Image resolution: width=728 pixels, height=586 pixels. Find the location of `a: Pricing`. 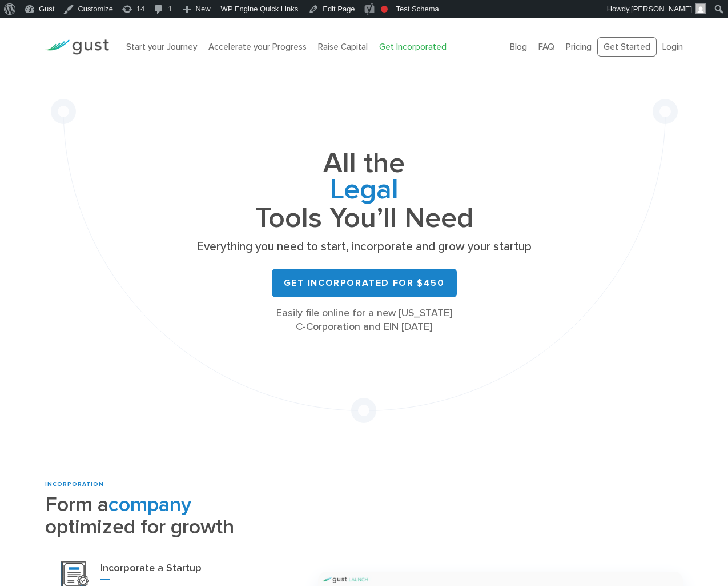

a: Pricing is located at coordinates (579, 47).